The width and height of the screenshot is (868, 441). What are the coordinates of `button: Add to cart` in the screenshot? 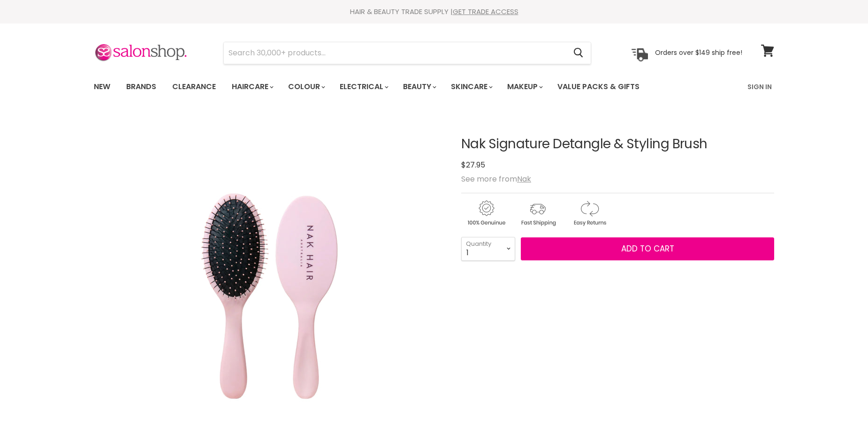 It's located at (648, 249).